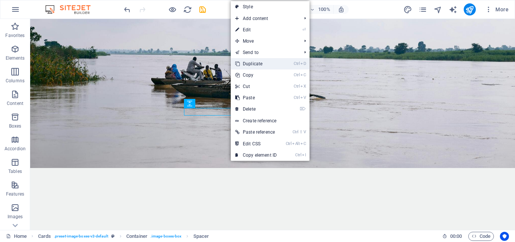  Describe the element at coordinates (438, 9) in the screenshot. I see `i: Navigator` at that location.